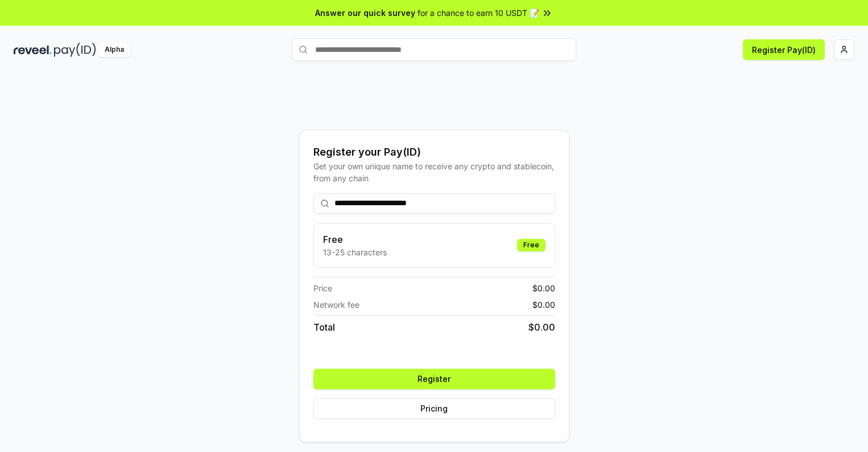  Describe the element at coordinates (355, 240) in the screenshot. I see `h3: Free` at that location.